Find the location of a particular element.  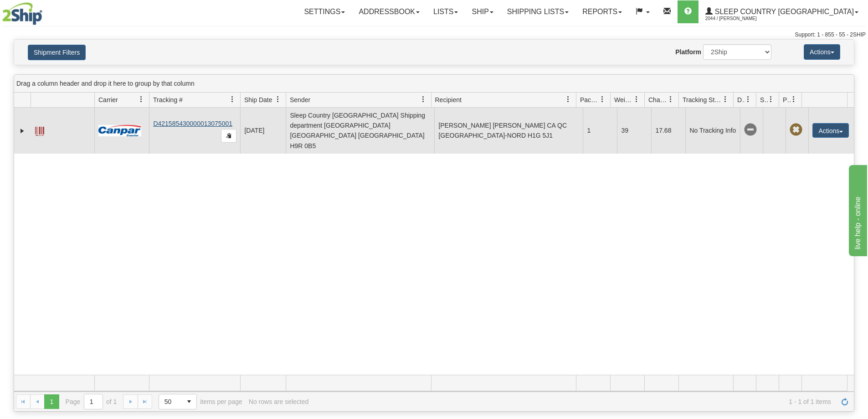

a: Refresh is located at coordinates (845, 402).